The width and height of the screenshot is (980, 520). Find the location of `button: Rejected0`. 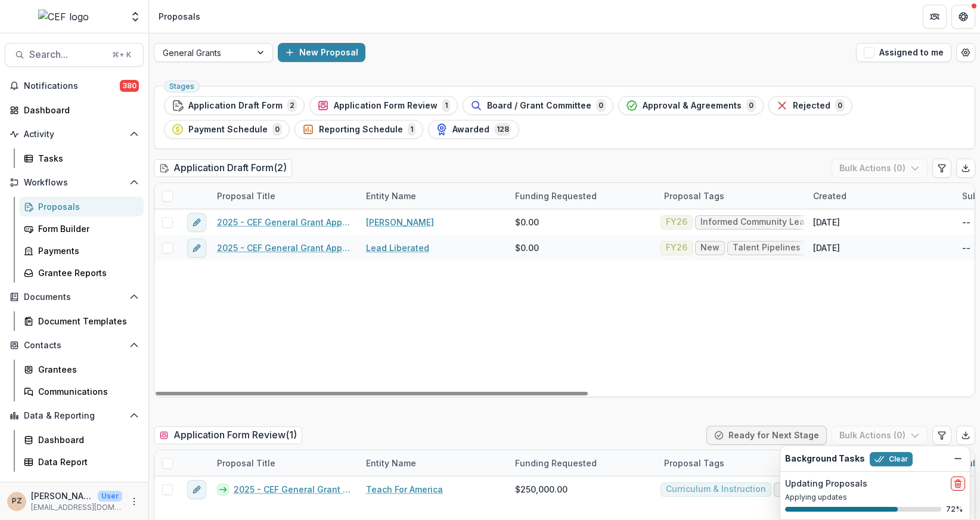

button: Rejected0 is located at coordinates (810, 106).